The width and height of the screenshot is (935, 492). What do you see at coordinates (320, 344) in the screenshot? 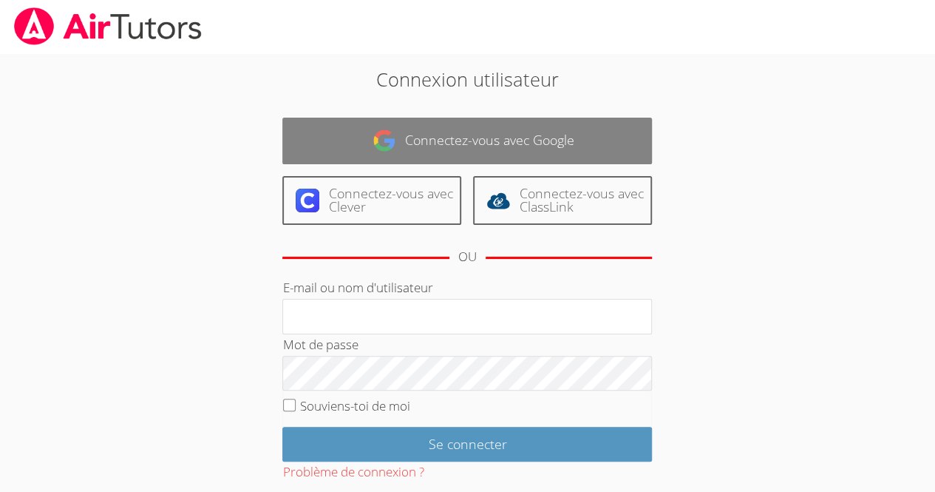
I see `font: Mot de passe` at bounding box center [320, 344].